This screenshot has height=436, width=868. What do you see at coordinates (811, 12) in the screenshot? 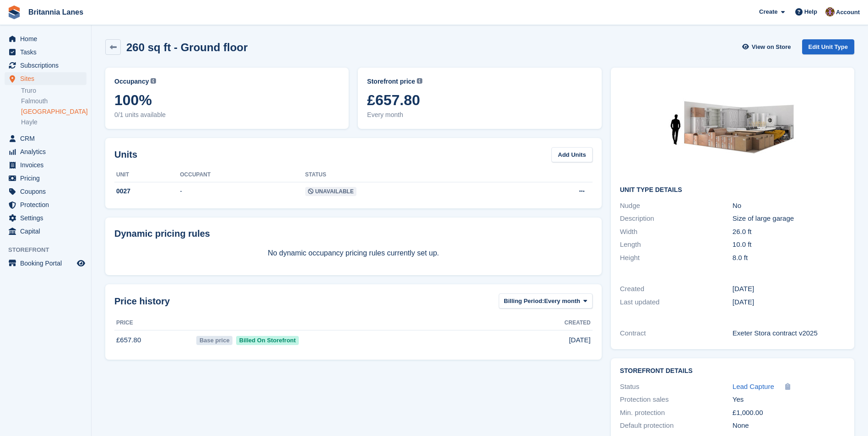
I see `span: Help` at bounding box center [811, 12].